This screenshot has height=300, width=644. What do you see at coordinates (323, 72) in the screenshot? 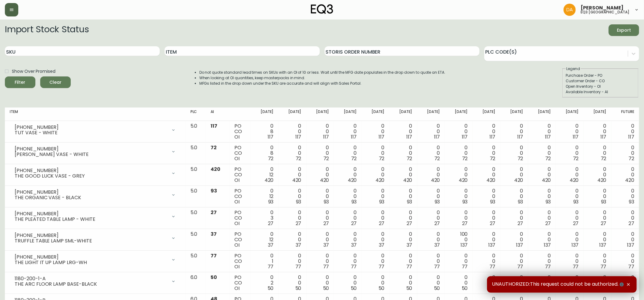
I see `li: Do not quote standard lead times on SKUs with an OI of 10 or less. Wait until the MFG date popula...` at bounding box center [323, 72].